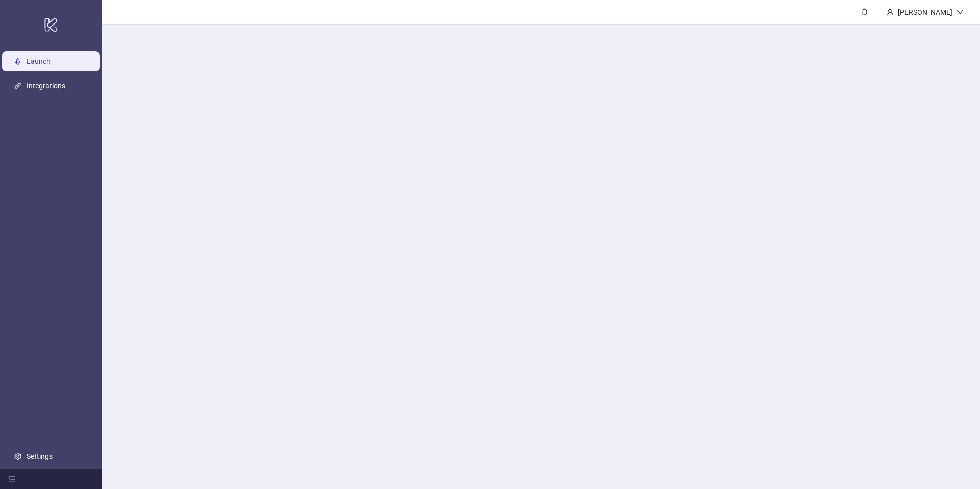 The image size is (980, 489). Describe the element at coordinates (39, 456) in the screenshot. I see `a: Settings` at that location.